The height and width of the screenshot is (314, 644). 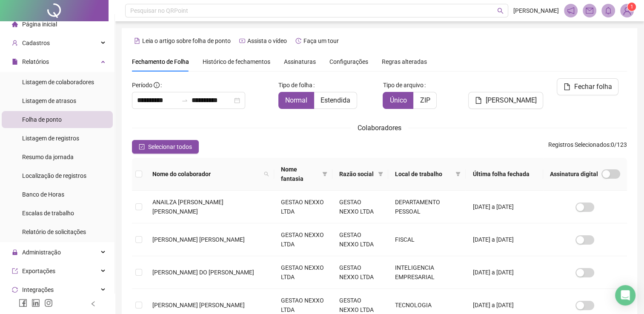 What do you see at coordinates (236, 62) in the screenshot?
I see `span: Histórico de fechamentos` at bounding box center [236, 62].